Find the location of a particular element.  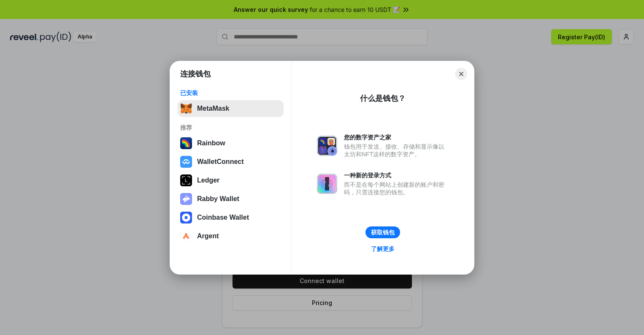

a: 了解更多 is located at coordinates (383, 249).